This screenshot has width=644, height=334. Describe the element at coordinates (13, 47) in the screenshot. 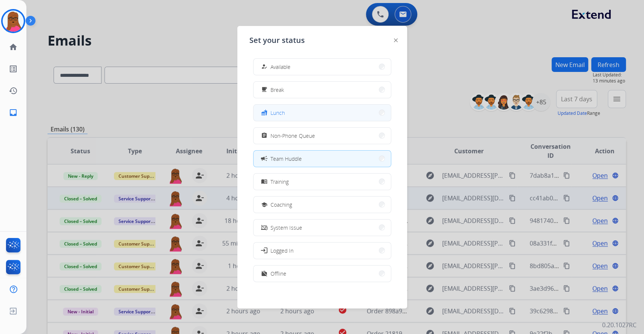

I see `mat-icon: home` at that location.